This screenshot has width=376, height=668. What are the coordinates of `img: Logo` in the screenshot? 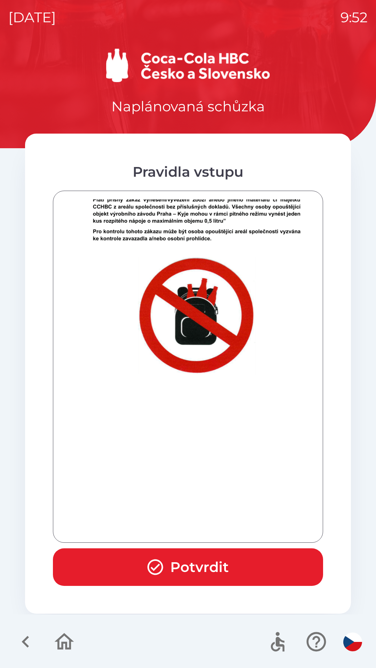 It's located at (188, 65).